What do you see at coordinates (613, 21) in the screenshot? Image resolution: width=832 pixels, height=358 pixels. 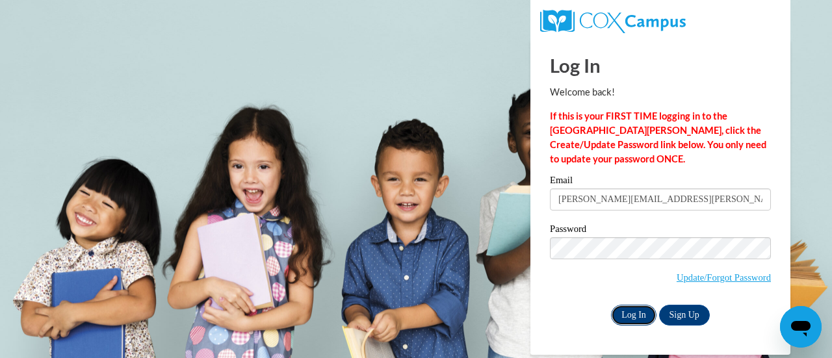 I see `img: COX Campus` at bounding box center [613, 21].